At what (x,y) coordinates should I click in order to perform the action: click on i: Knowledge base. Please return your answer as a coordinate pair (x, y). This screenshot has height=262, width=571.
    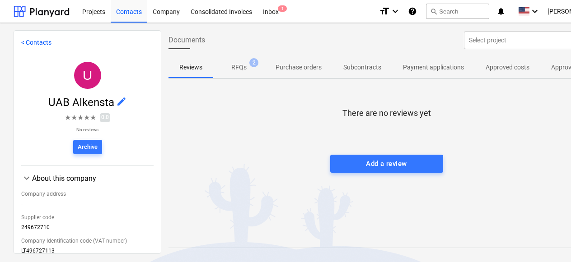
    Looking at the image, I should click on (412, 11).